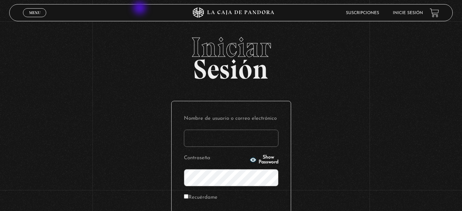  Describe the element at coordinates (362, 13) in the screenshot. I see `a: Suscripciones` at that location.